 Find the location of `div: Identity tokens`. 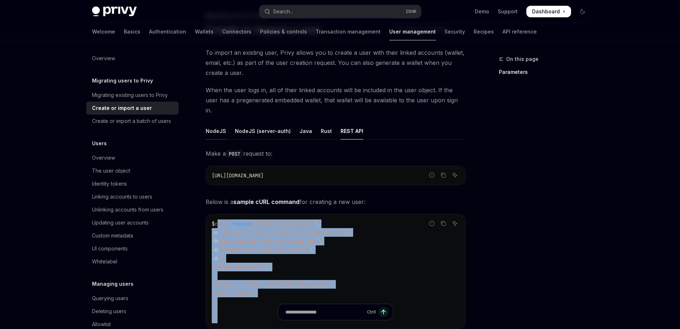

div: Identity tokens is located at coordinates (109, 184).